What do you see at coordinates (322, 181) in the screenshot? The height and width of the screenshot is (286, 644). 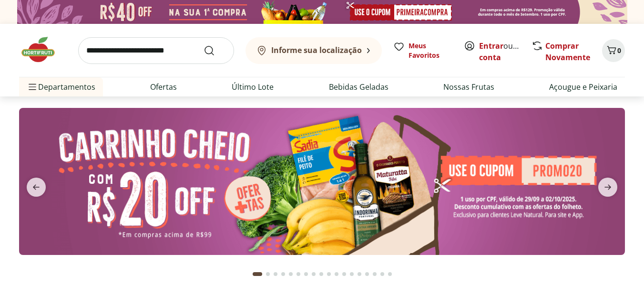 I see `img: cupom` at bounding box center [322, 181].